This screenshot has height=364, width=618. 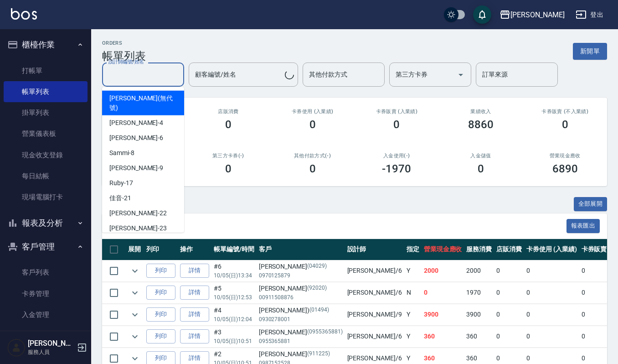 I want to click on button: 報表匯出, so click(x=584, y=226).